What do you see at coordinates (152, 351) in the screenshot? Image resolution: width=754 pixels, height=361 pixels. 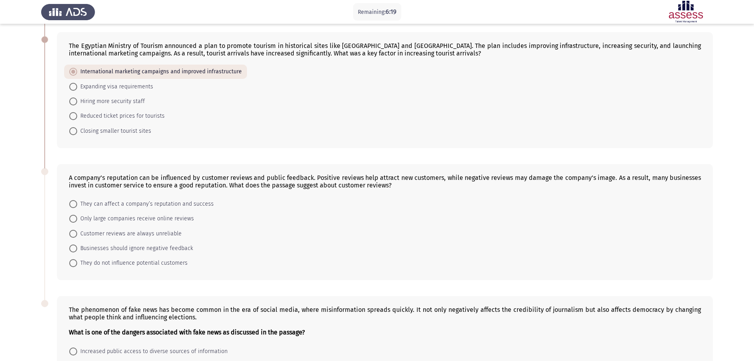 I see `span: Increased public access to diverse sources of information` at bounding box center [152, 351].